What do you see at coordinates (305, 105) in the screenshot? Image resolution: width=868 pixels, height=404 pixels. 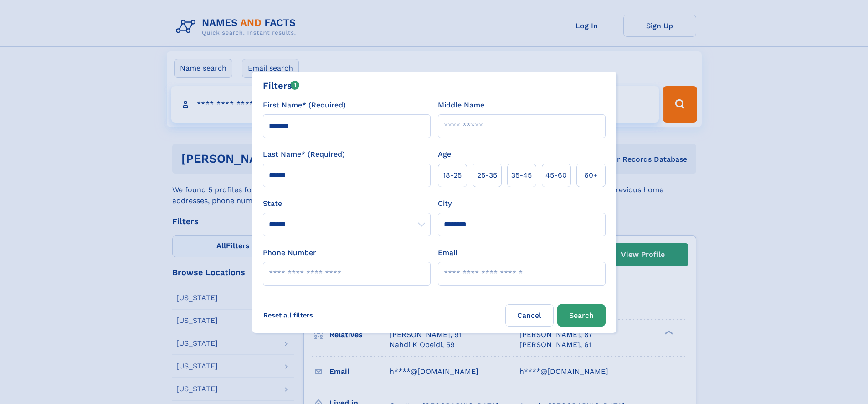 I see `label: First Name* (Required)` at bounding box center [305, 105].